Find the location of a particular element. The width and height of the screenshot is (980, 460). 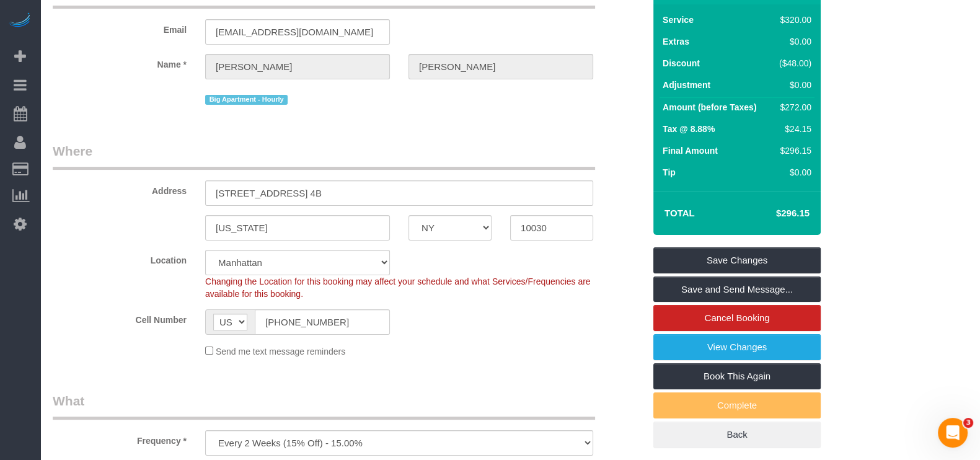

label: Discount is located at coordinates (681, 64).